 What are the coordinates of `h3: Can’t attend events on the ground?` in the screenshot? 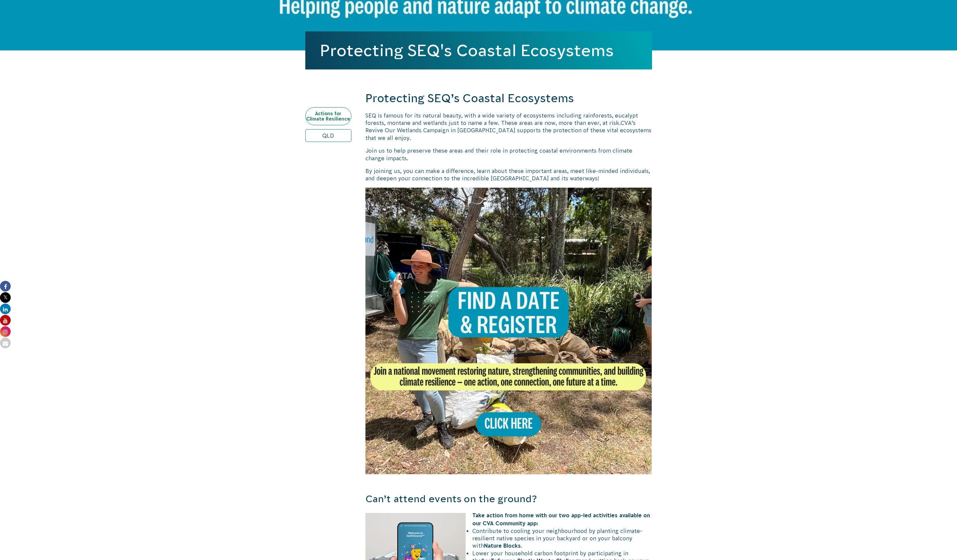 It's located at (508, 499).